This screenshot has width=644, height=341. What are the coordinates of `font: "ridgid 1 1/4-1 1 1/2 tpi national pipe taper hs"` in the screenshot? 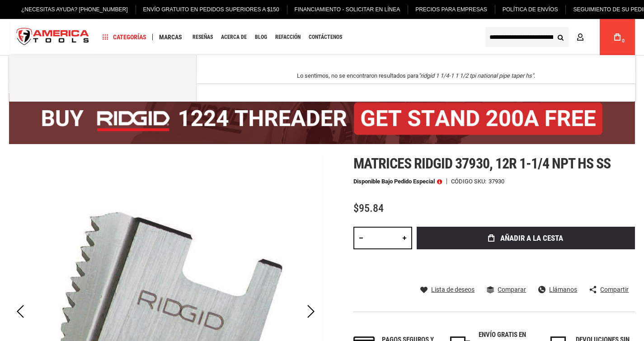 It's located at (476, 75).